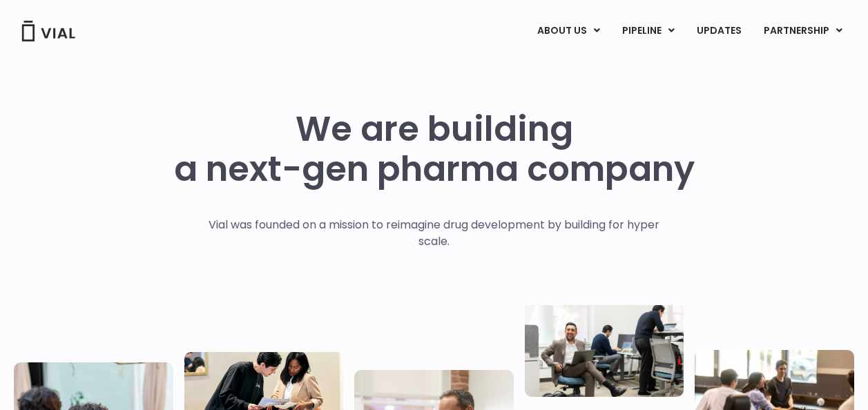  I want to click on img: Vial Logo, so click(48, 31).